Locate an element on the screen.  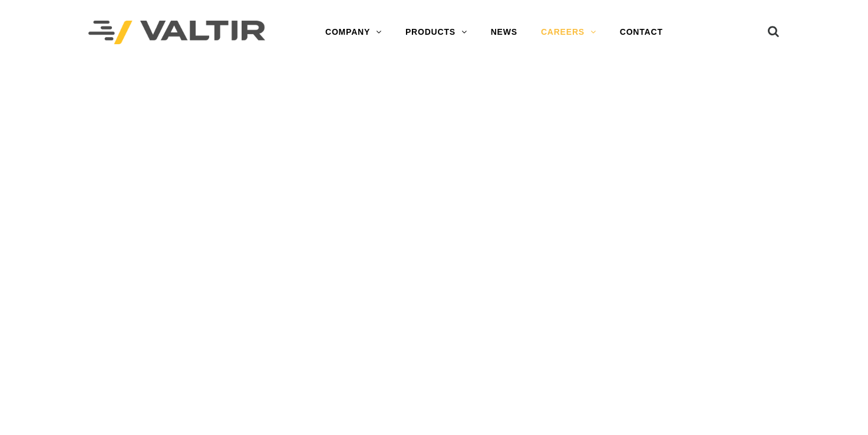
a: PRODUCTS is located at coordinates (436, 33).